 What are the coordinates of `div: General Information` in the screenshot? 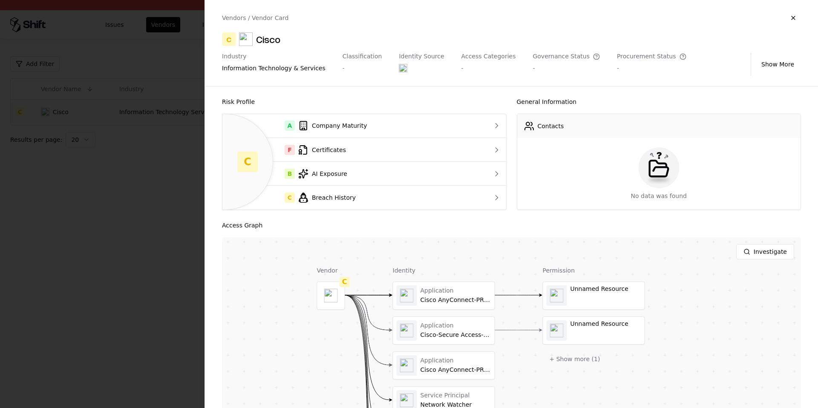 It's located at (659, 102).